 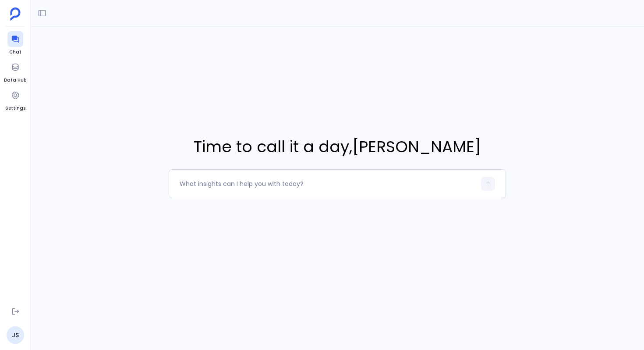 I want to click on span: Settings, so click(x=15, y=108).